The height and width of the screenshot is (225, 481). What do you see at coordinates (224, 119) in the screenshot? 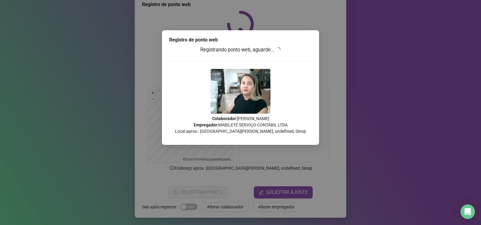
I see `strong: Colaborador` at bounding box center [224, 119].